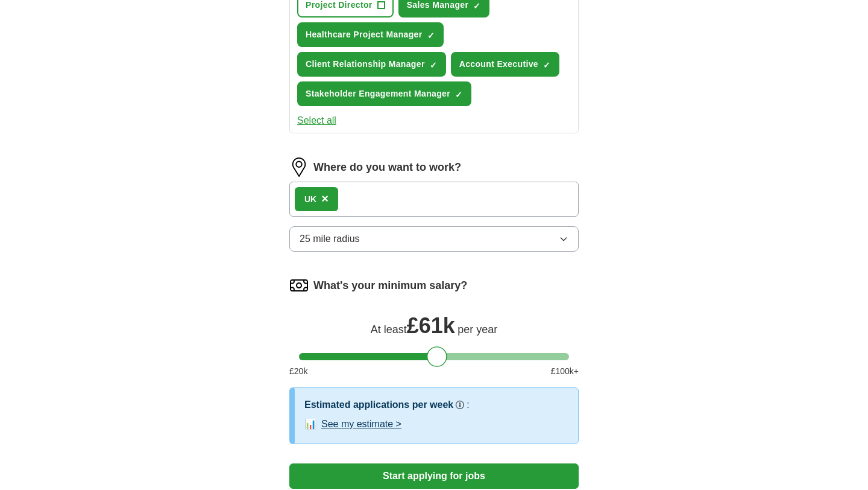 This screenshot has width=868, height=490. I want to click on label: What's your minimum salary?, so click(390, 285).